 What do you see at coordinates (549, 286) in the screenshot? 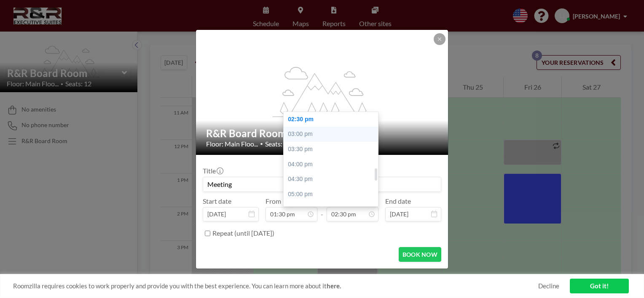
I see `a: Decline` at bounding box center [549, 286].